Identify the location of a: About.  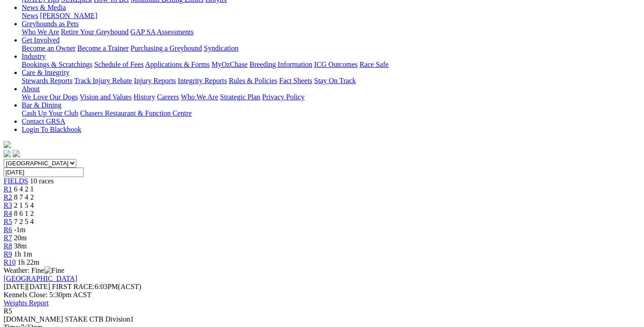
(31, 88).